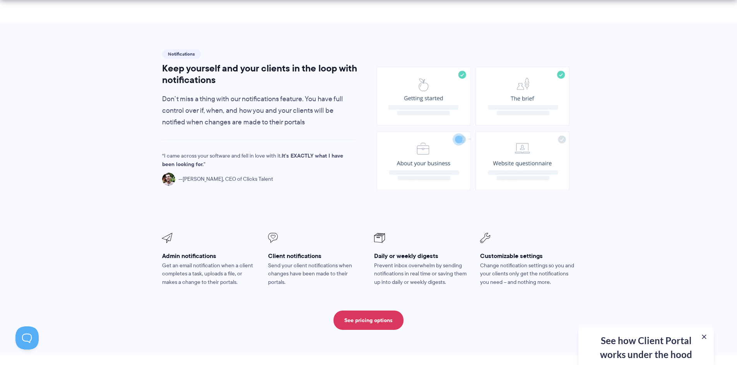 The width and height of the screenshot is (737, 365). Describe the element at coordinates (253, 160) in the screenshot. I see `strong: It's EXACTLY what I have been looking for.` at that location.